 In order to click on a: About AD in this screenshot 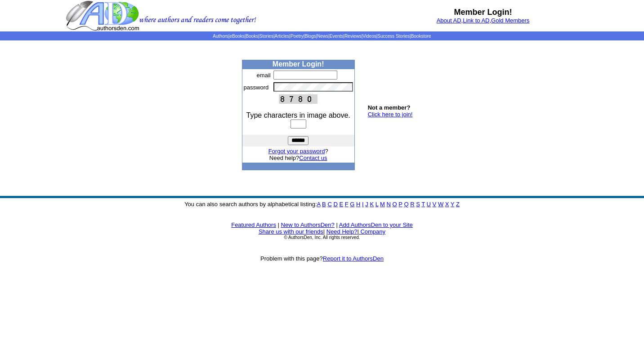, I will do `click(449, 20)`.